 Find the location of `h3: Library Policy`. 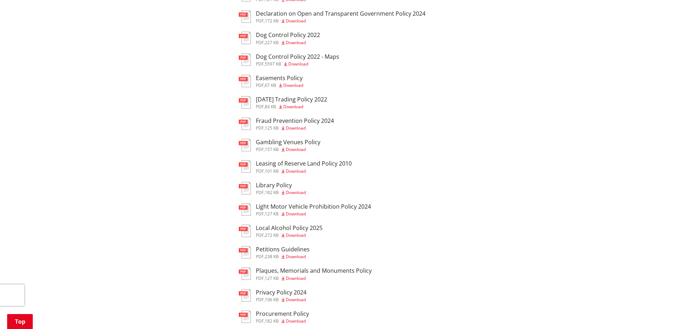

h3: Library Policy is located at coordinates (281, 185).